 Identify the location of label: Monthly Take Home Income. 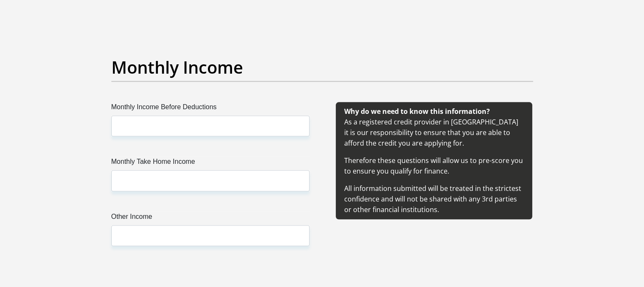
(211, 163).